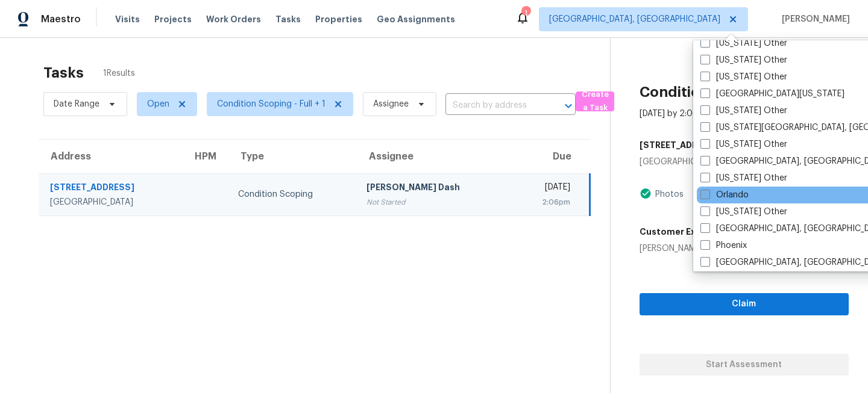  I want to click on span: Open, so click(158, 104).